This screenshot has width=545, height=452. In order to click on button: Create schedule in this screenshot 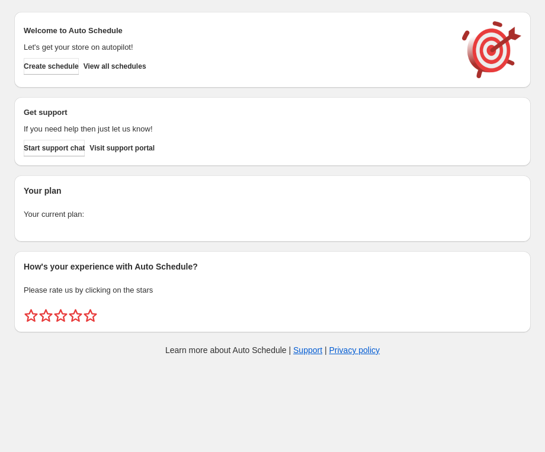, I will do `click(51, 66)`.